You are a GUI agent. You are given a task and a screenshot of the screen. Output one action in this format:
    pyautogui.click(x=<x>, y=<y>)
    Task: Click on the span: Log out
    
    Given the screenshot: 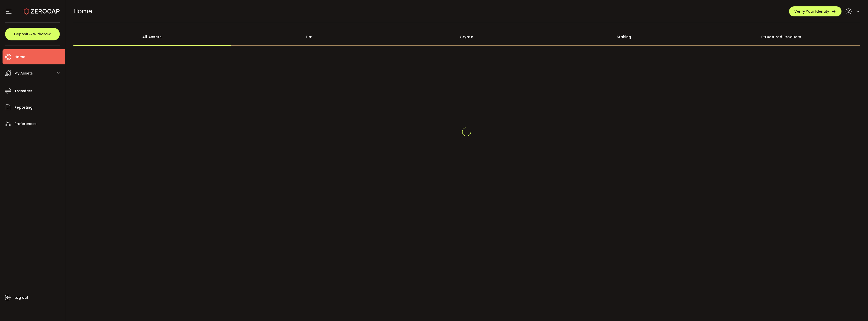 What is the action you would take?
    pyautogui.click(x=21, y=298)
    